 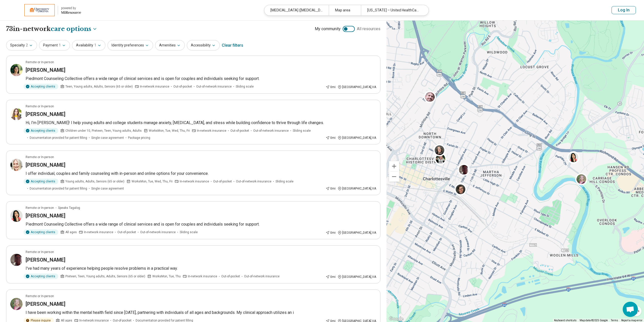 I want to click on a: Terms (opens in new tab), so click(x=615, y=320).